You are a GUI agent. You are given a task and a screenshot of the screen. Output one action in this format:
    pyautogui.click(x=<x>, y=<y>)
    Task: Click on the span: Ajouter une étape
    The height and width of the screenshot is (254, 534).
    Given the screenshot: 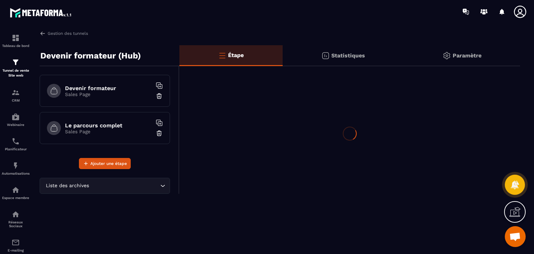 What is the action you would take?
    pyautogui.click(x=108, y=163)
    